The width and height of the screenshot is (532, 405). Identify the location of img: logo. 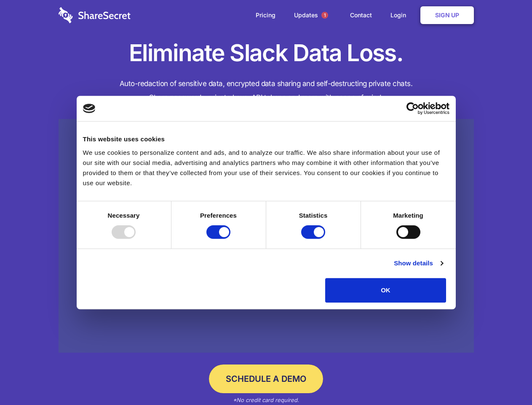
(89, 109).